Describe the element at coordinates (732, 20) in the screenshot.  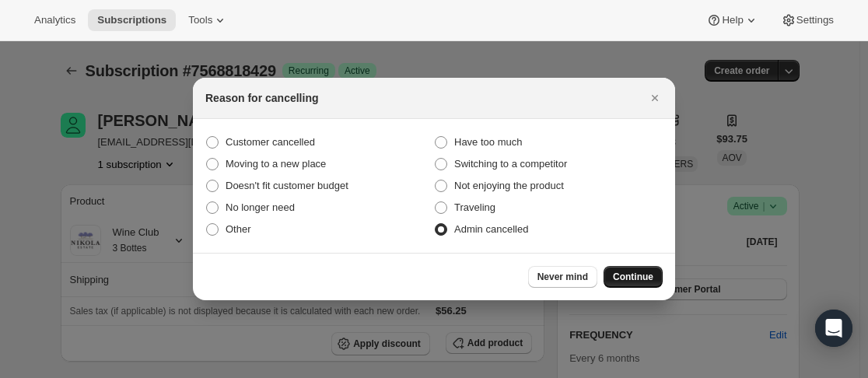
I see `button: Help` at that location.